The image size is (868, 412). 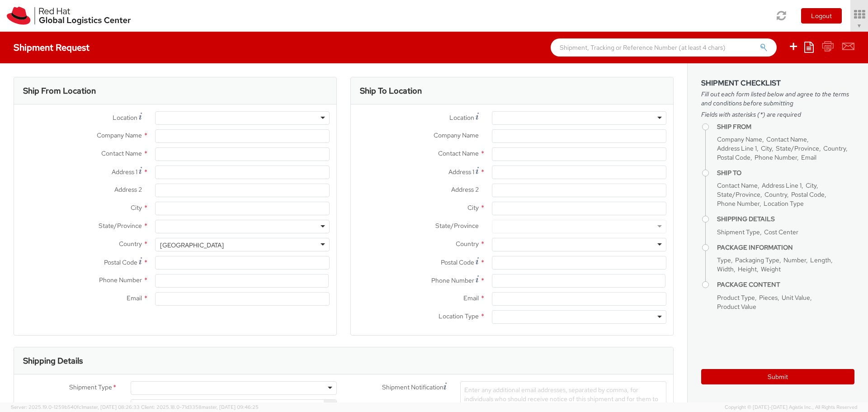 I want to click on span: Height, so click(x=748, y=269).